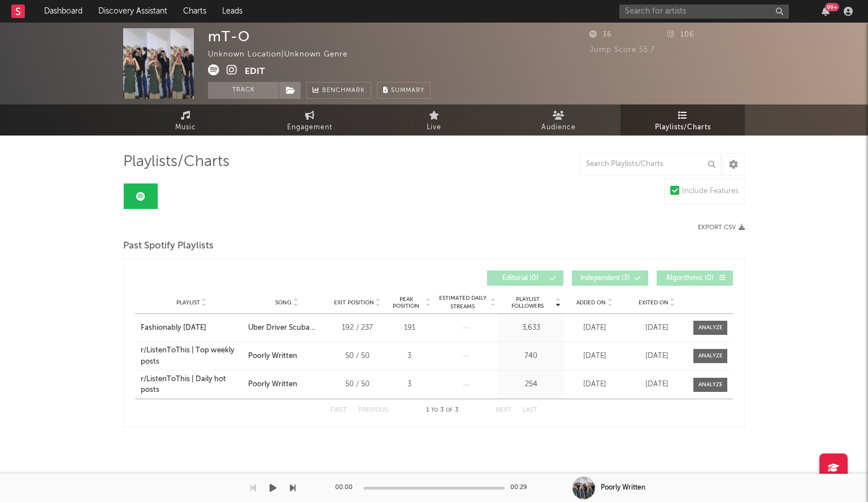 This screenshot has width=868, height=502. What do you see at coordinates (287, 328) in the screenshot?
I see `a: Uber Driver Scuba Diver` at bounding box center [287, 328].